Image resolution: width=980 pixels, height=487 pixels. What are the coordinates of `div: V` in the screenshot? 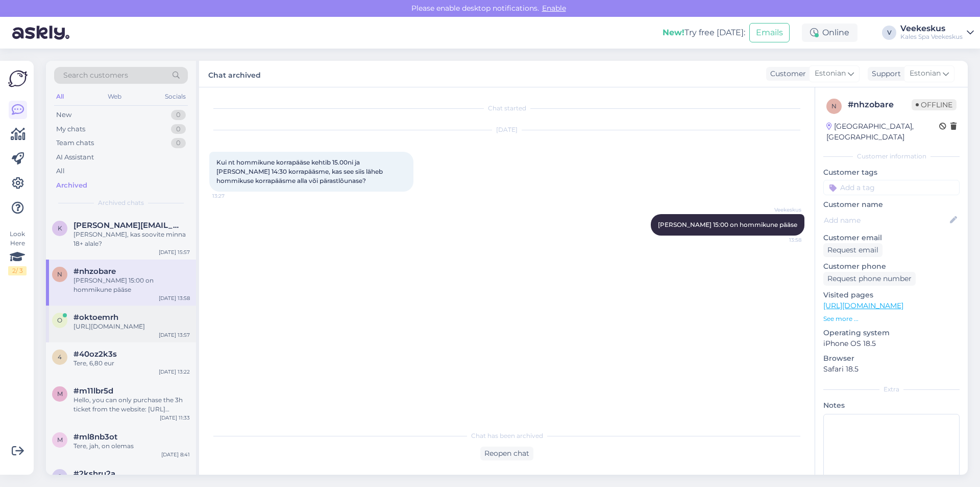 It's located at (889, 33).